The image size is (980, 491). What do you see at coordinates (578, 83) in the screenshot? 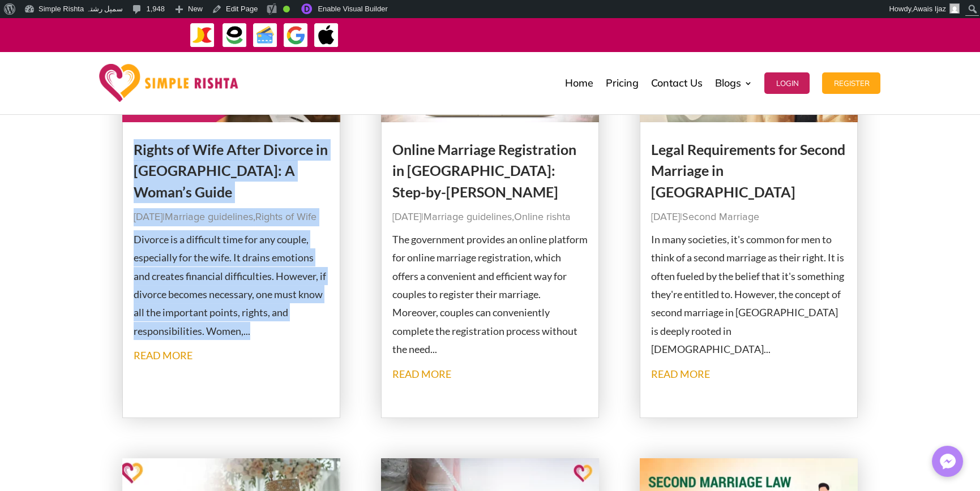
I see `a: Home` at bounding box center [578, 83].